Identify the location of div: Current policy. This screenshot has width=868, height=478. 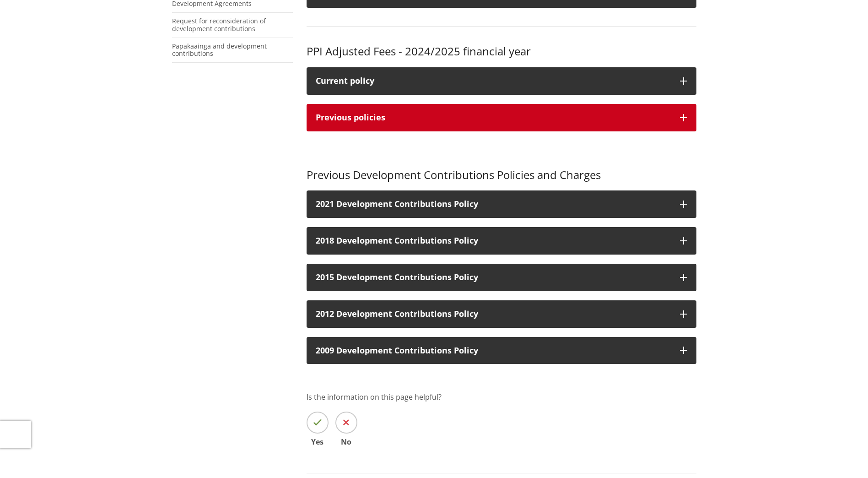
(493, 81).